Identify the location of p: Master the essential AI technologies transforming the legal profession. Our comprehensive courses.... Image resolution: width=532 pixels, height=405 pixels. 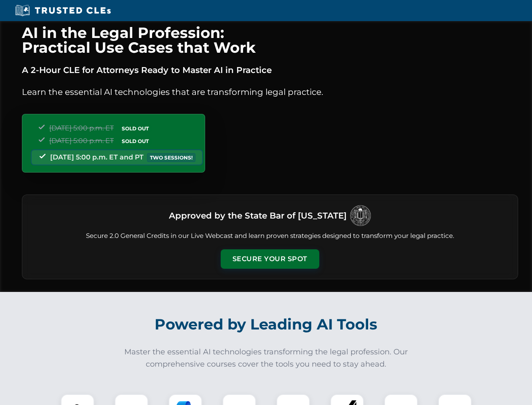
(266, 358).